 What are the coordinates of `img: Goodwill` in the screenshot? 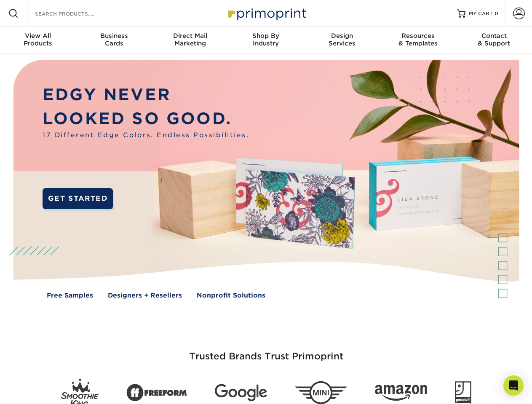 It's located at (463, 393).